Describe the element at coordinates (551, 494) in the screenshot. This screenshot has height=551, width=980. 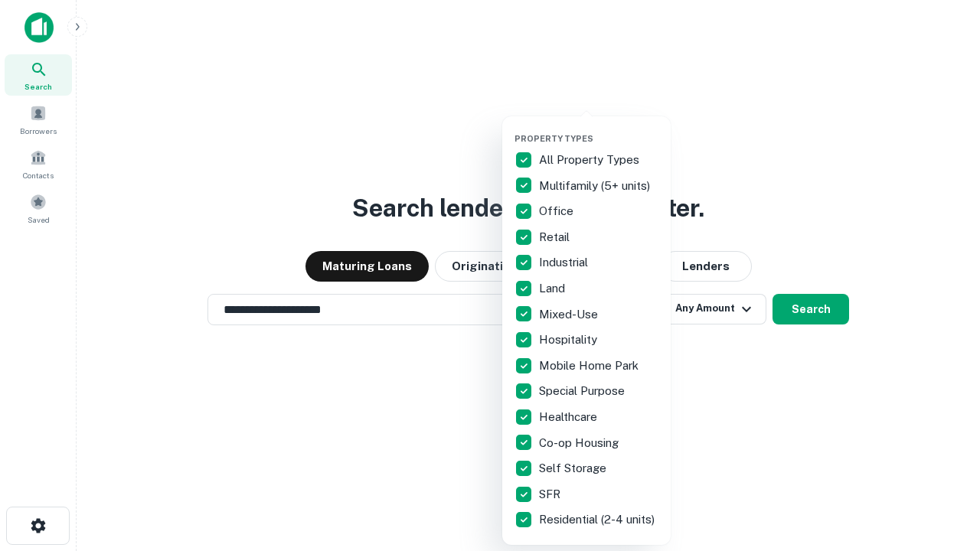
I see `p: SFR` at that location.